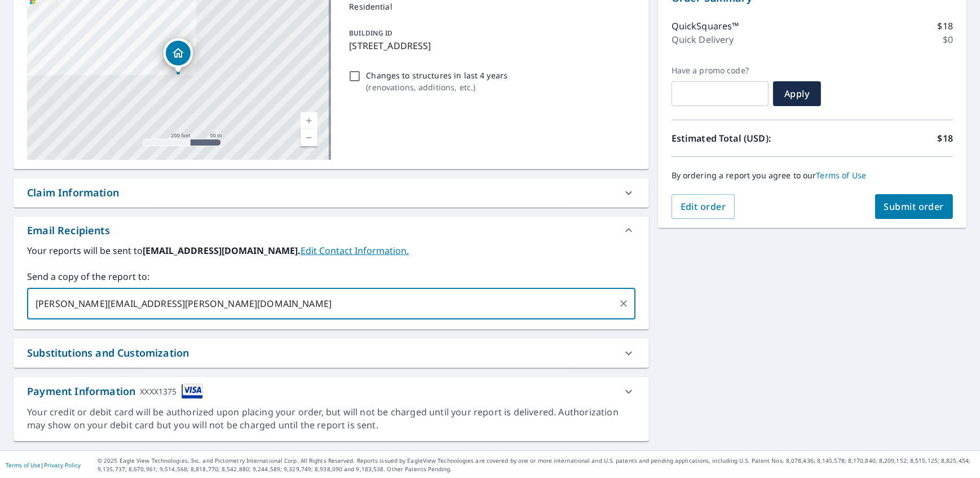 The width and height of the screenshot is (980, 478). I want to click on span: Apply, so click(797, 94).